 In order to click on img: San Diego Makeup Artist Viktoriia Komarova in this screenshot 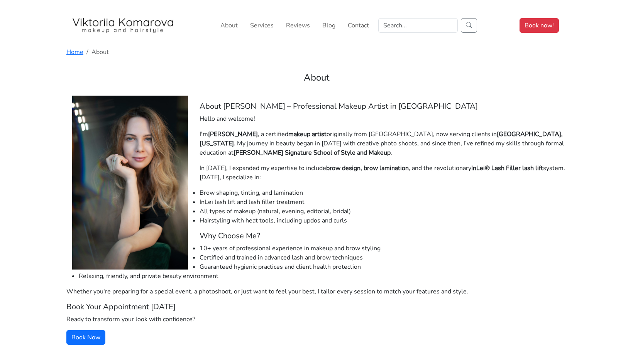, I will do `click(123, 26)`.